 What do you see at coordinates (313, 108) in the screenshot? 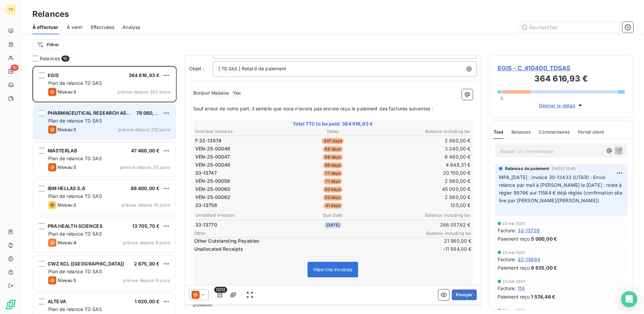
I see `span: Sauf erreur de notre part, il semble que nous n’avons pas encore reçu le paiement des factures su...` at bounding box center [313, 108].